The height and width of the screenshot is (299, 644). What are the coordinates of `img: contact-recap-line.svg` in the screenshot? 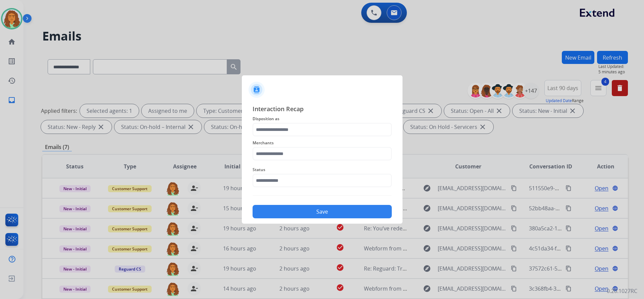 It's located at (322, 195).